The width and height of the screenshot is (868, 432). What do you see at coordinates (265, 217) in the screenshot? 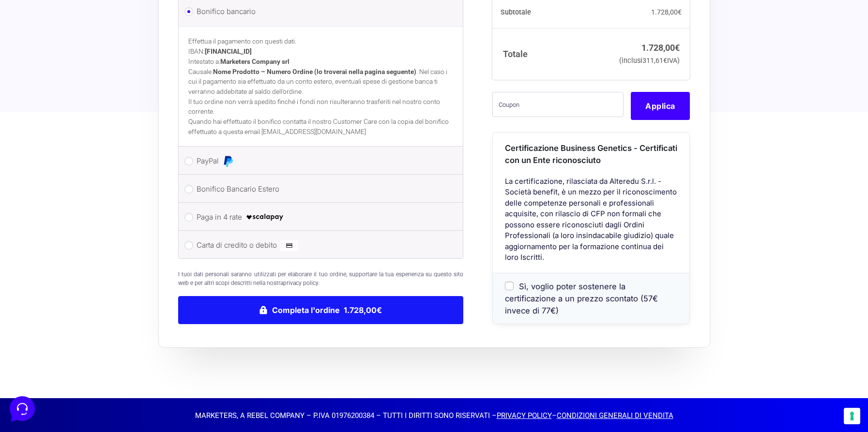
I see `img: scalapay-logo-black.png` at bounding box center [265, 217].